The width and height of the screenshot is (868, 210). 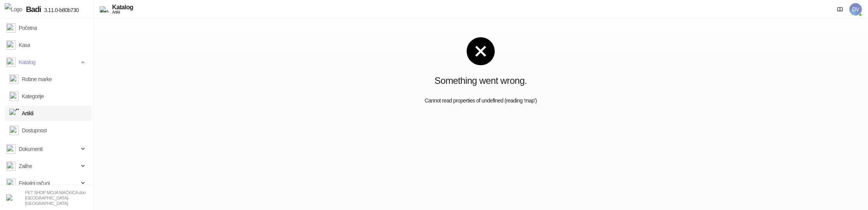 What do you see at coordinates (481, 101) in the screenshot?
I see `div: Cannot read properties of undefined (reading 'map')` at bounding box center [481, 101].